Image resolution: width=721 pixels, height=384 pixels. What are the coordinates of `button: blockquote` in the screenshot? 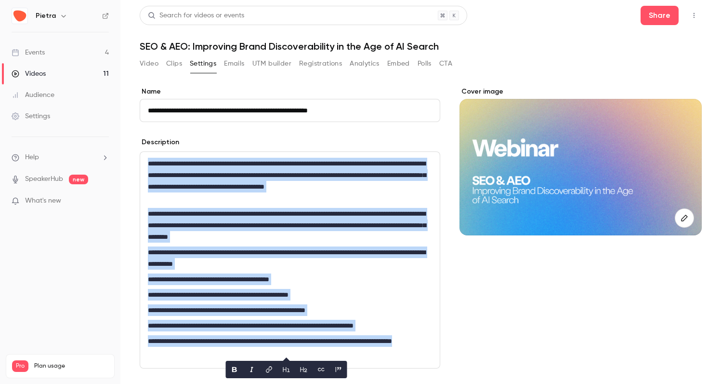 It's located at (339, 369).